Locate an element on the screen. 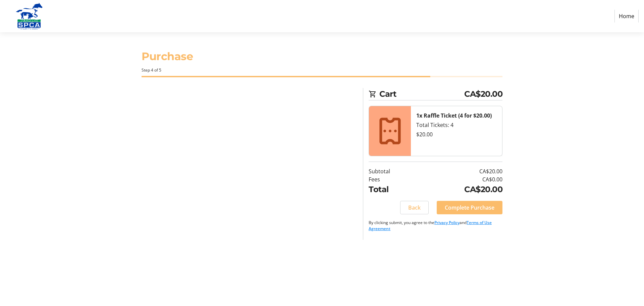 The width and height of the screenshot is (644, 306). div: Total Tickets: 4 is located at coordinates (456, 125).